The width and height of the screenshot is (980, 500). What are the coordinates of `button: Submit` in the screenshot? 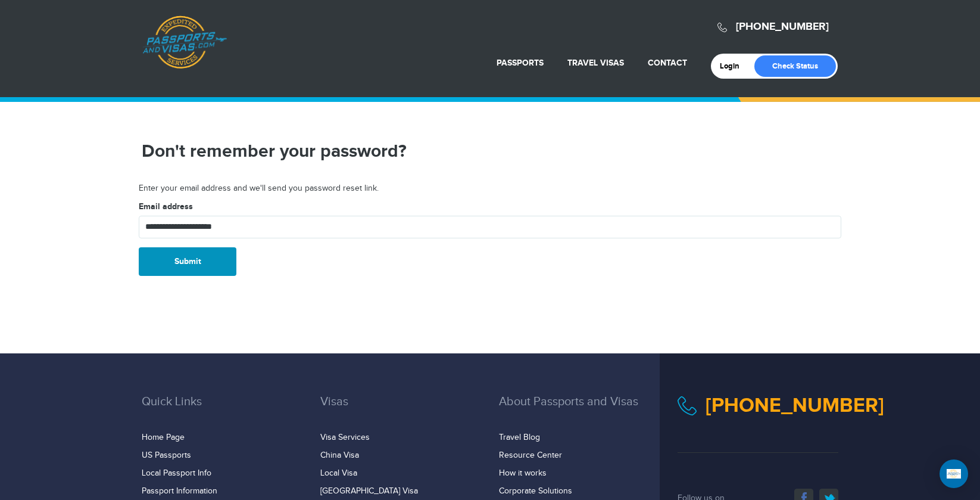 It's located at (187, 262).